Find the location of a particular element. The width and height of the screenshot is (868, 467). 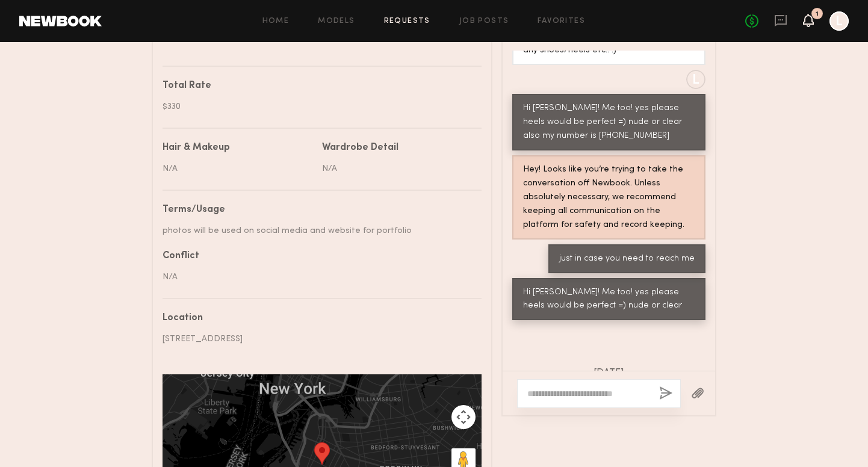

a: Home is located at coordinates (276, 21).